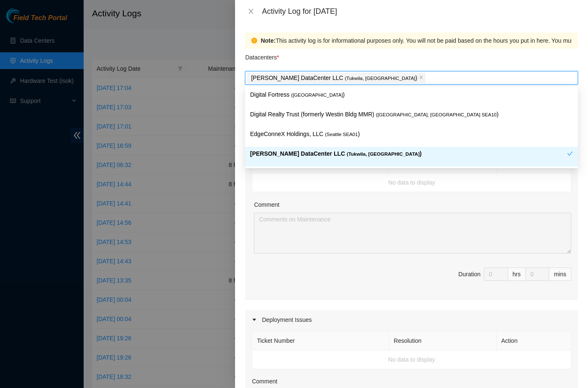 This screenshot has width=588, height=388. What do you see at coordinates (411, 134) in the screenshot?
I see `p: EdgeConneX Holdings, LLC )` at bounding box center [411, 134].